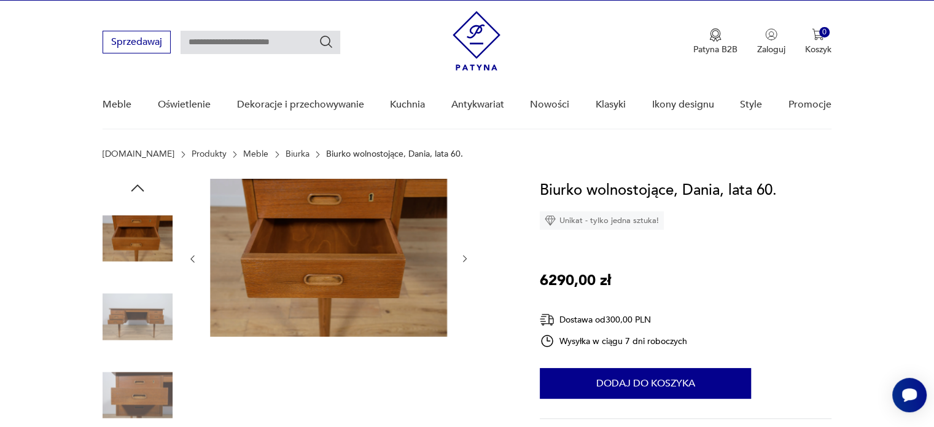 Image resolution: width=934 pixels, height=427 pixels. Describe the element at coordinates (576, 281) in the screenshot. I see `p: 6290,00 zł` at that location.